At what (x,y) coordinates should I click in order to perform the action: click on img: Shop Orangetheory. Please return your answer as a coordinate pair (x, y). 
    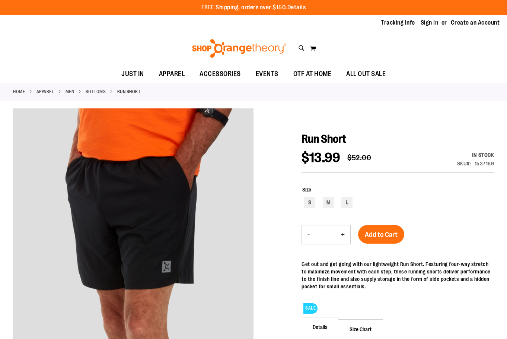
    Looking at the image, I should click on (239, 48).